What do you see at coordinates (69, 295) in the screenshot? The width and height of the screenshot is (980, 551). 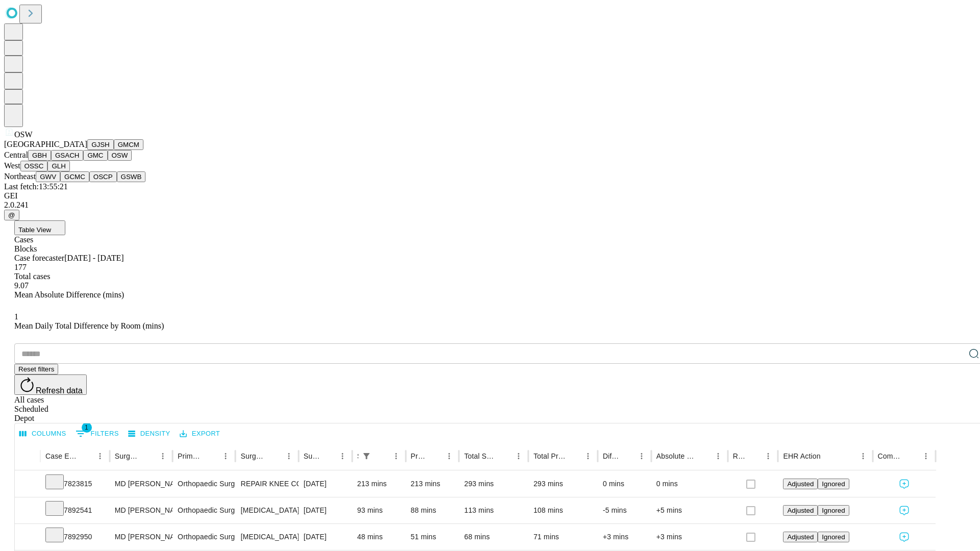 I see `span: Mean Absolute Difference (mins)` at bounding box center [69, 295].